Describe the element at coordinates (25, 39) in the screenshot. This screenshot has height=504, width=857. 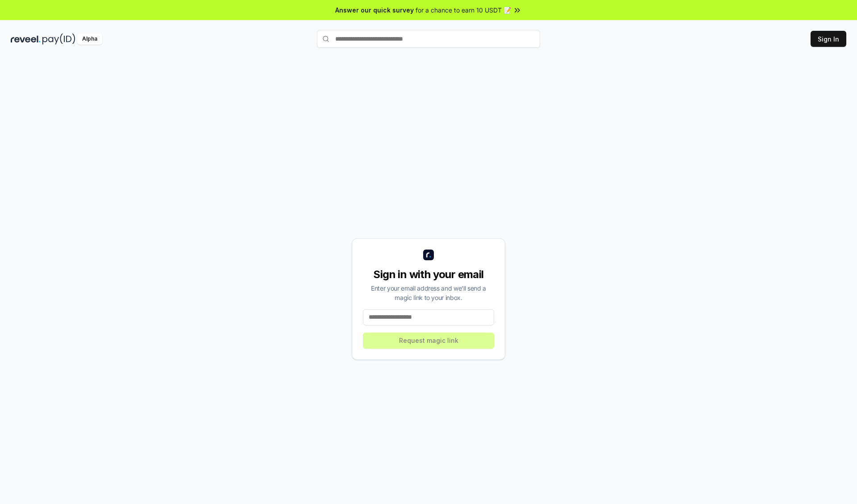
I see `img: reveel_dark` at that location.